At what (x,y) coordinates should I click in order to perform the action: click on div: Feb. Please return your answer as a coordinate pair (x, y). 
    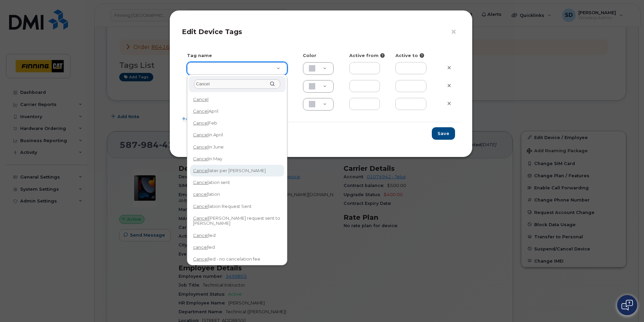
    Looking at the image, I should click on (237, 123).